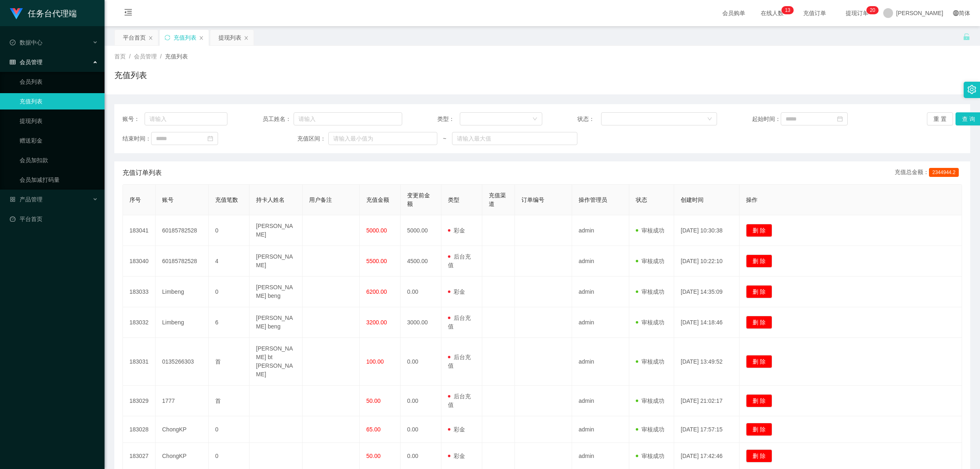 Image resolution: width=980 pixels, height=469 pixels. What do you see at coordinates (278, 119) in the screenshot?
I see `span: 员工姓名：` at bounding box center [278, 119].